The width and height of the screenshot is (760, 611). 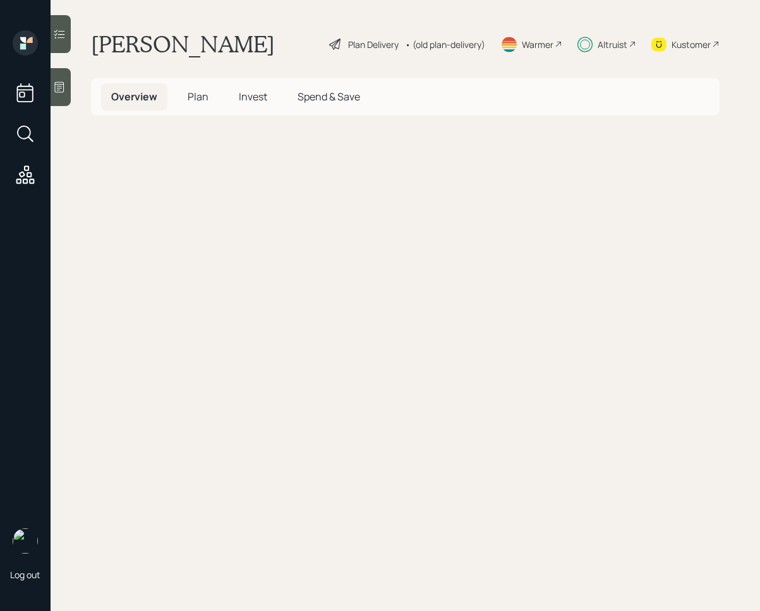 I want to click on div: Warmer, so click(x=538, y=44).